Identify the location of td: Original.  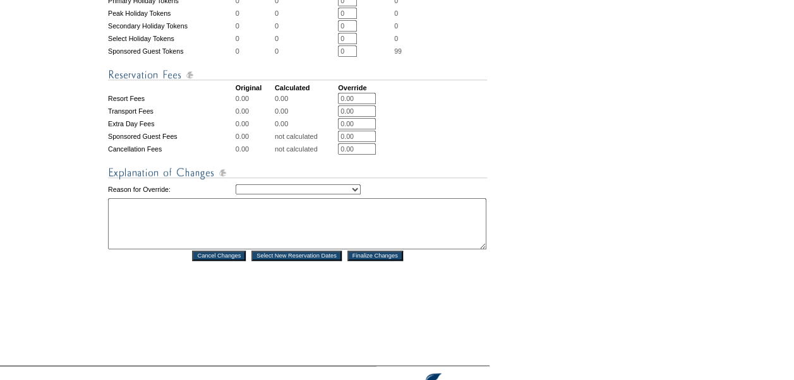
(255, 88).